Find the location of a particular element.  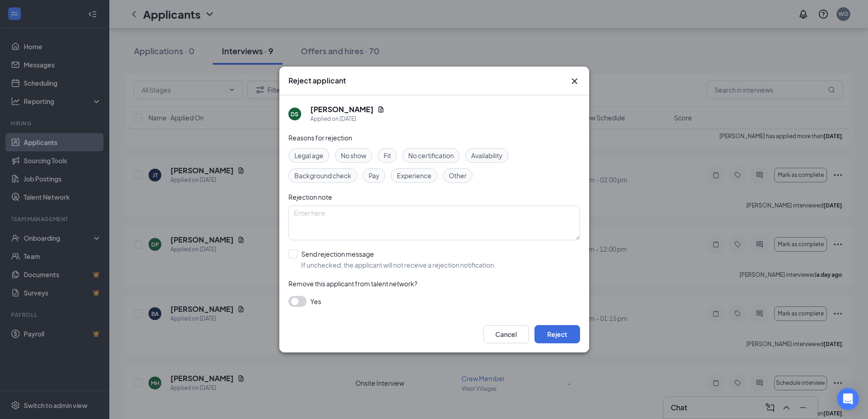

span: Reasons for rejection is located at coordinates (320, 138).